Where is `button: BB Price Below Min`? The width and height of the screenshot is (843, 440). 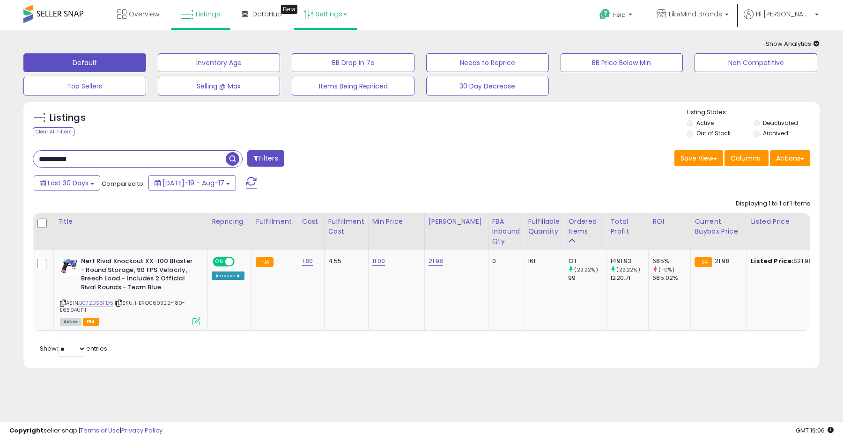
button: BB Price Below Min is located at coordinates (622, 63).